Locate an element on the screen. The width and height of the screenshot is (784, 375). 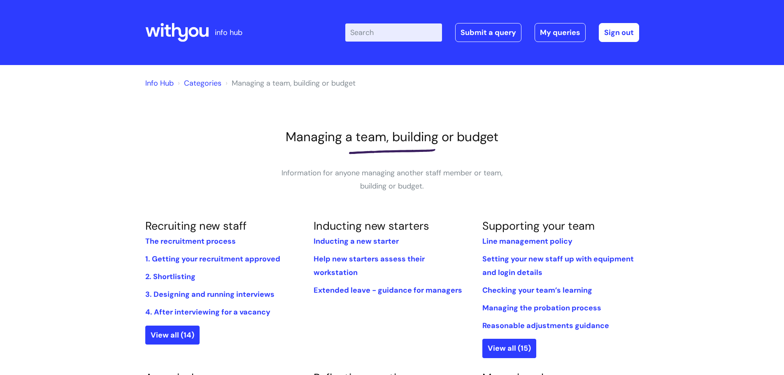
li: Managing a team, building or budget is located at coordinates (289, 83).